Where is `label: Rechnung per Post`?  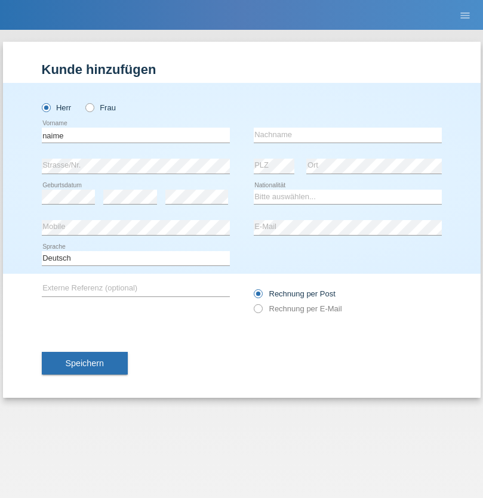 label: Rechnung per Post is located at coordinates (294, 294).